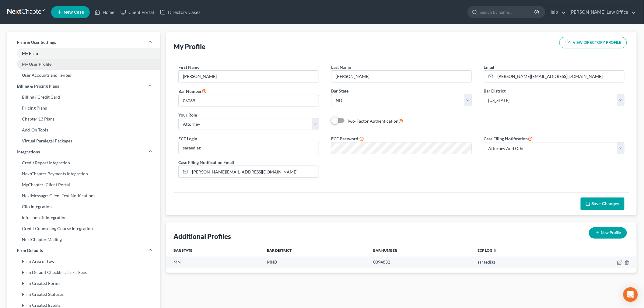 This screenshot has width=644, height=308. I want to click on th: Bar Number, so click(421, 250).